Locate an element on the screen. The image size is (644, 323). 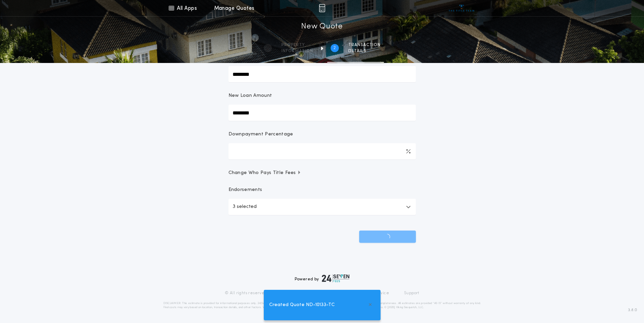
img: logo is located at coordinates (335, 278).